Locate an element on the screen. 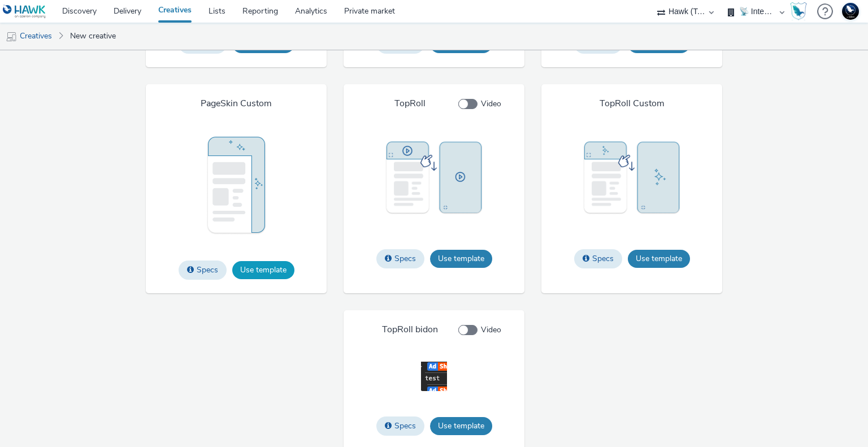 The image size is (868, 447). img: Hawk Academy is located at coordinates (798, 11).